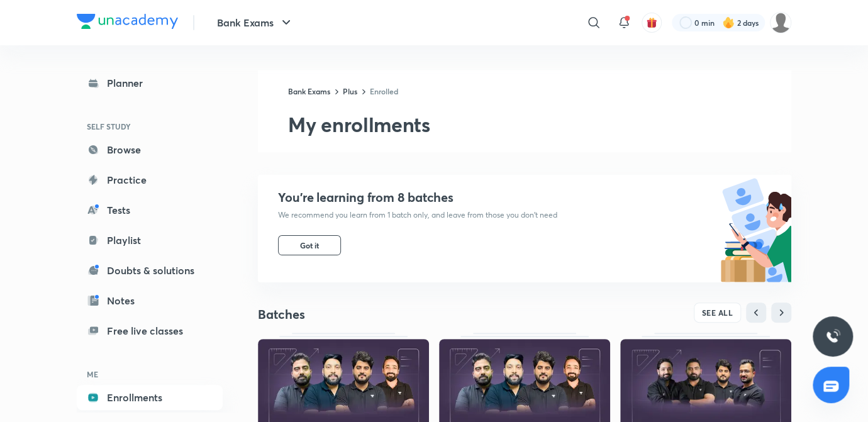 The height and width of the screenshot is (422, 868). I want to click on span: Got it, so click(309, 246).